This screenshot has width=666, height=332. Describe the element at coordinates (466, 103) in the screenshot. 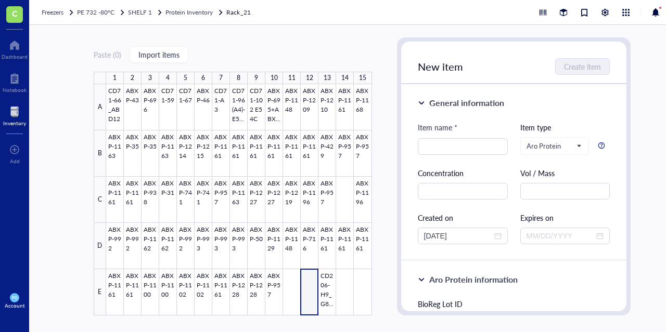

I see `div: General information` at that location.